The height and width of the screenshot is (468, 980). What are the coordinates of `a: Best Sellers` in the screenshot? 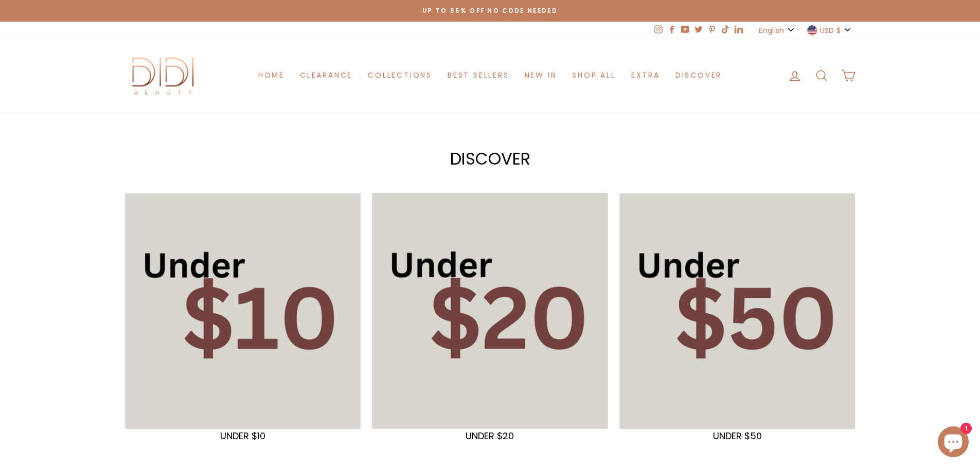 It's located at (478, 75).